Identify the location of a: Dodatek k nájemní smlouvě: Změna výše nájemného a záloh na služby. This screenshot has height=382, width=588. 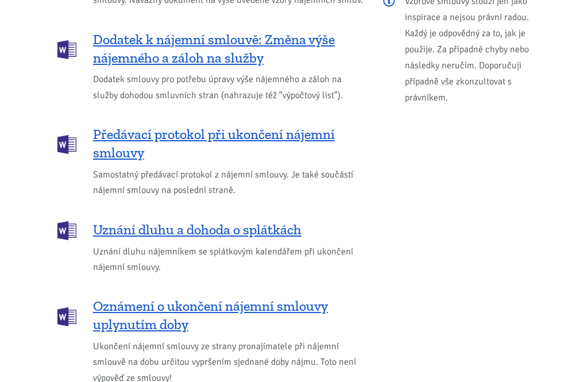
(213, 49).